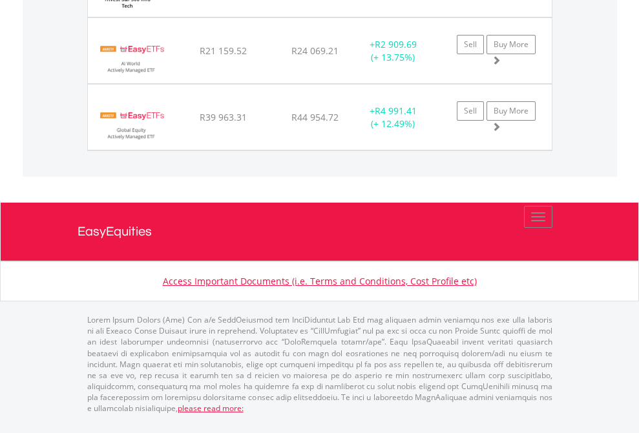 The height and width of the screenshot is (433, 639). I want to click on a: EasyEquities, so click(320, 232).